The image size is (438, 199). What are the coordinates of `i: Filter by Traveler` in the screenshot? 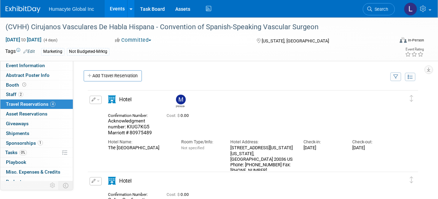 It's located at (396, 77).